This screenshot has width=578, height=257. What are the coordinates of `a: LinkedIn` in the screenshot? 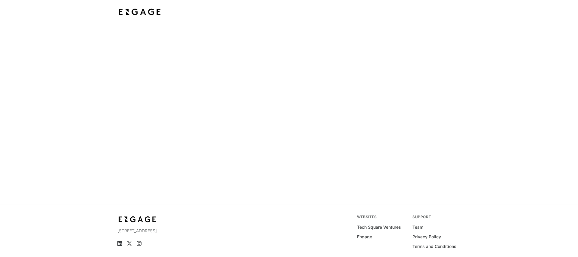 It's located at (120, 244).